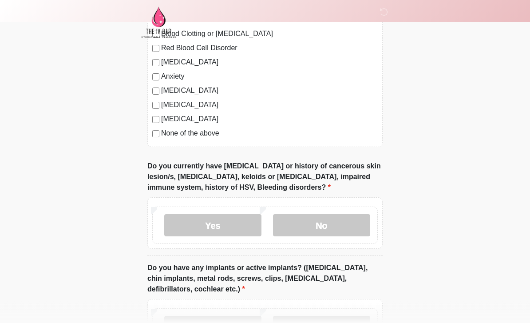 This screenshot has width=530, height=323. Describe the element at coordinates (158, 22) in the screenshot. I see `img: The IV Bar, LLC Logo` at that location.